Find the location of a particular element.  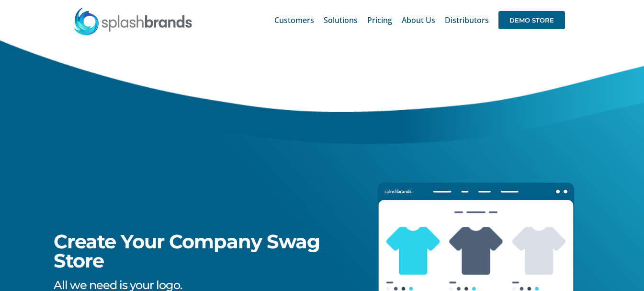

a: Pricing is located at coordinates (379, 20).